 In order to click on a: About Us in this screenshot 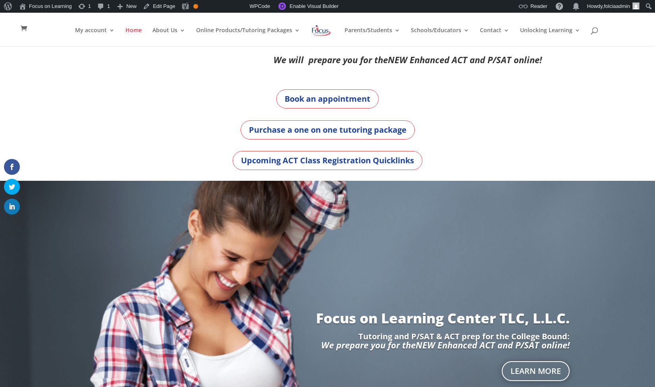, I will do `click(169, 37)`.